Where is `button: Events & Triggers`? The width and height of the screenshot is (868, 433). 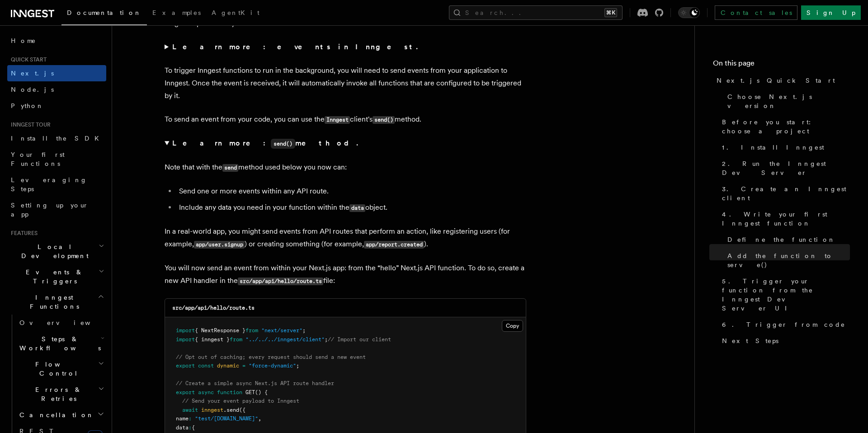
button: Events & Triggers is located at coordinates (57, 277).